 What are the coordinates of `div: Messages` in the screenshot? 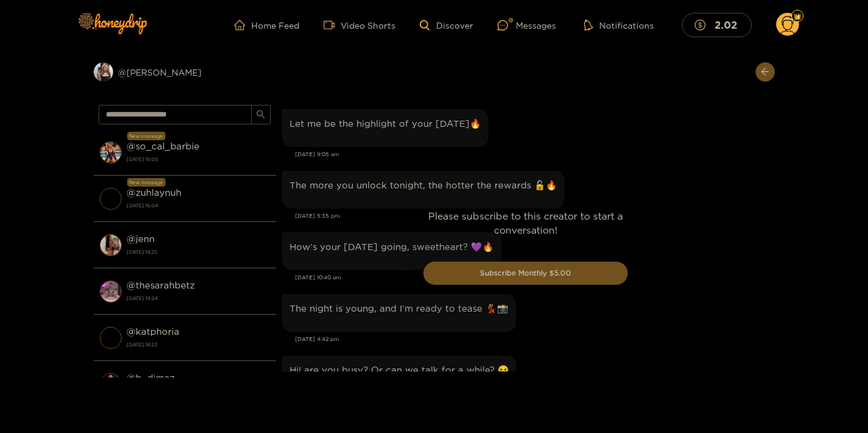 It's located at (527, 25).